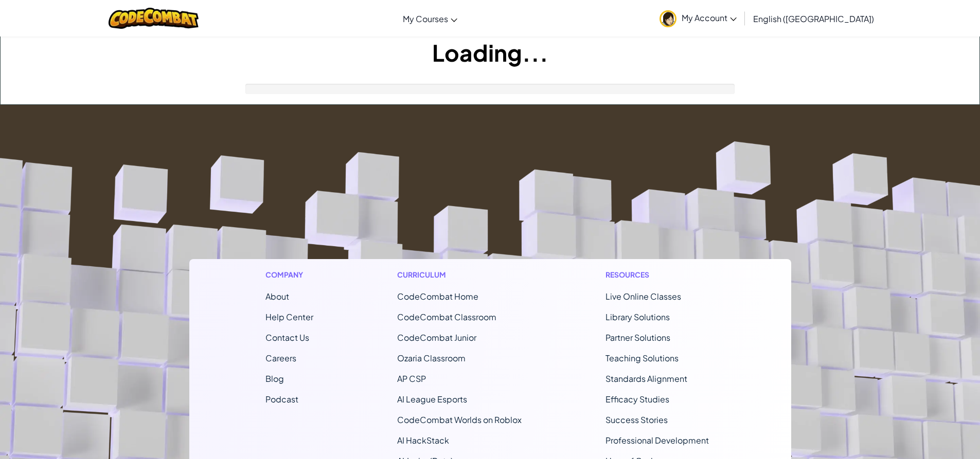 This screenshot has height=459, width=980. I want to click on a: Success Stories, so click(636, 419).